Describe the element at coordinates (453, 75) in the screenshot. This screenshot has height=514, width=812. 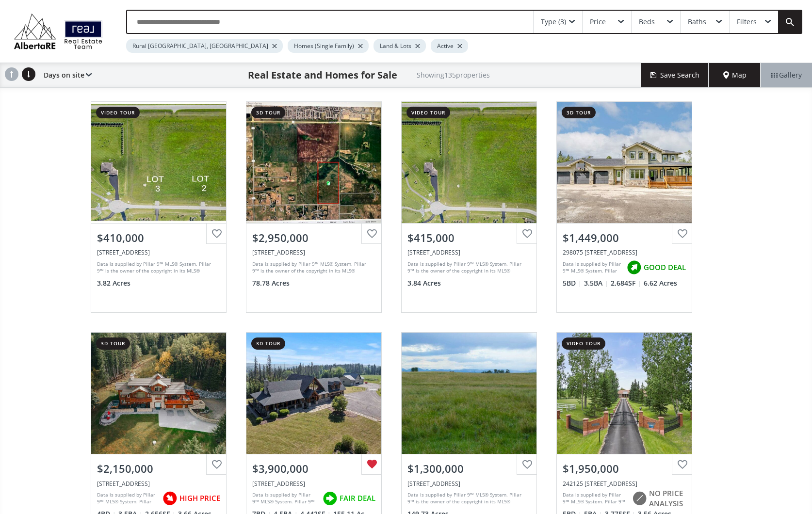
I see `h2: Showing 135 properties` at that location.